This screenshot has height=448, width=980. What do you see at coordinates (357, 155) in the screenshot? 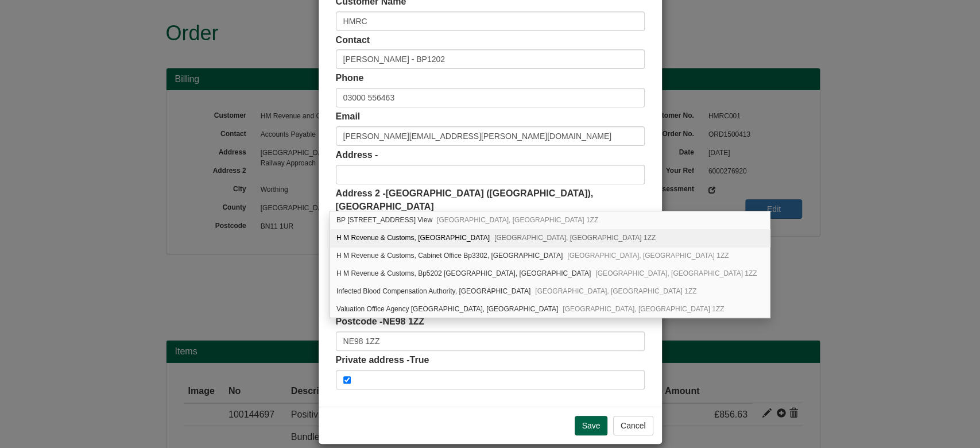
I see `label: Address -` at bounding box center [357, 155].